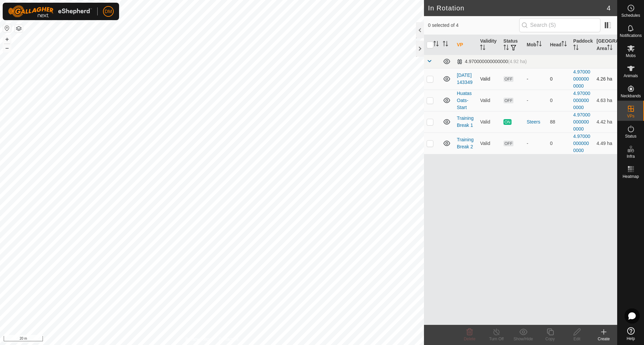 Image resolution: width=644 pixels, height=345 pixels. What do you see at coordinates (631, 56) in the screenshot?
I see `span: Mobs` at bounding box center [631, 56].